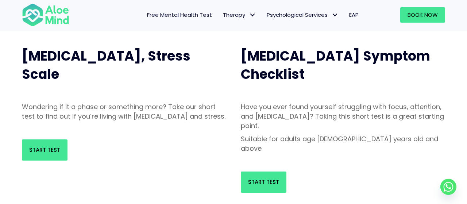  What do you see at coordinates (179, 15) in the screenshot?
I see `span: Free Mental Health Test` at bounding box center [179, 15].